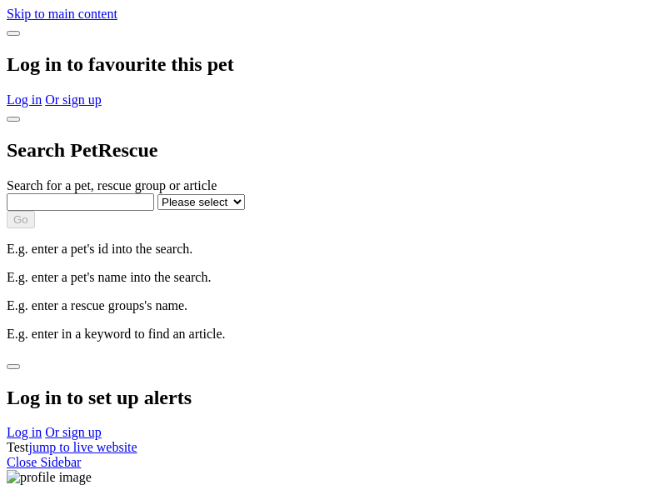 This screenshot has height=500, width=654. I want to click on a: jump to live website, so click(83, 447).